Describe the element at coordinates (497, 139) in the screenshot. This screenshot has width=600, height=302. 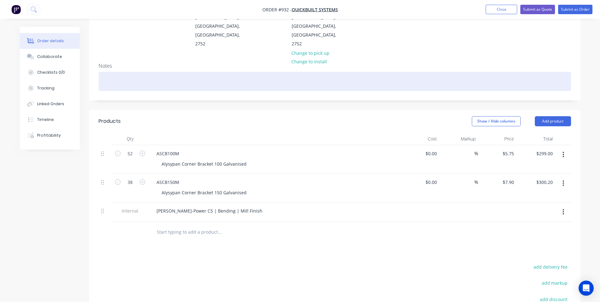
I see `div: Price` at that location.